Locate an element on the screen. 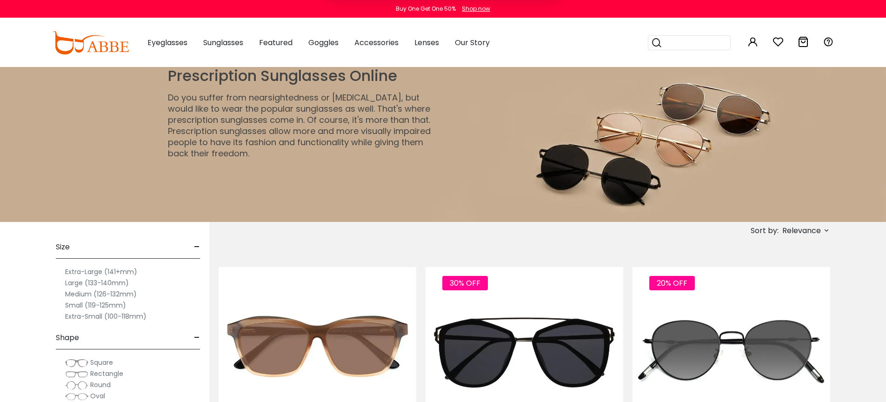  img: notification icon is located at coordinates (357, 30).